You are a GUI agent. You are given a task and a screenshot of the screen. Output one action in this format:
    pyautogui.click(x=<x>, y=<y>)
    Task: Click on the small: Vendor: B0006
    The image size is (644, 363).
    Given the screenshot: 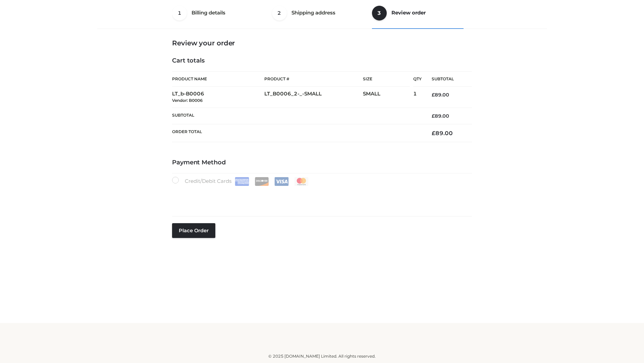 What is the action you would take?
    pyautogui.click(x=188, y=100)
    